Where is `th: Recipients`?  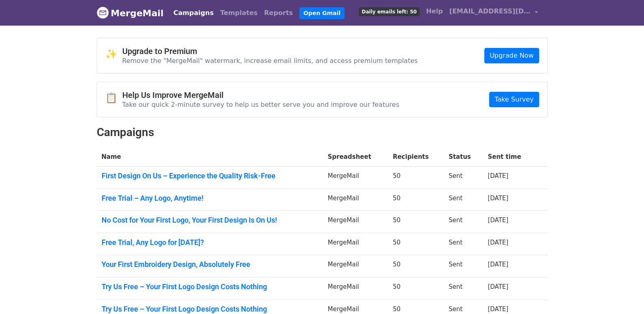
th: Recipients is located at coordinates (416, 157).